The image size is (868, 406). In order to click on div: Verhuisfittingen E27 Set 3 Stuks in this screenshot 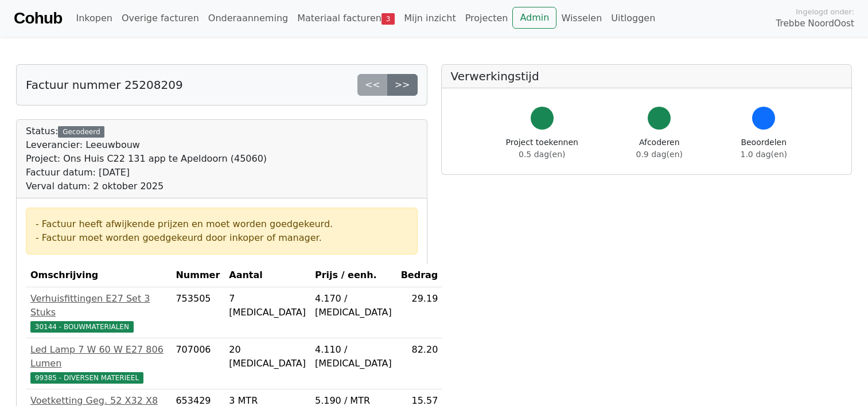, I will do `click(98, 305)`.